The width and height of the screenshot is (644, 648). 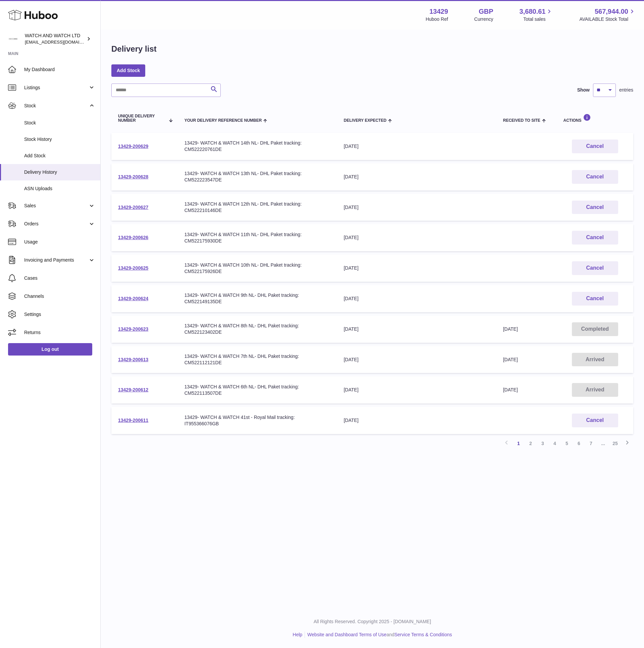 What do you see at coordinates (60, 69) in the screenshot?
I see `span: My Dashboard` at bounding box center [60, 69].